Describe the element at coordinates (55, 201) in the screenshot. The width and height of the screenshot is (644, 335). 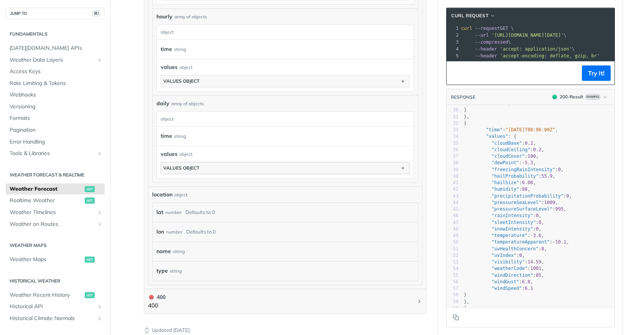
I see `a: Realtime Weatherget` at that location.